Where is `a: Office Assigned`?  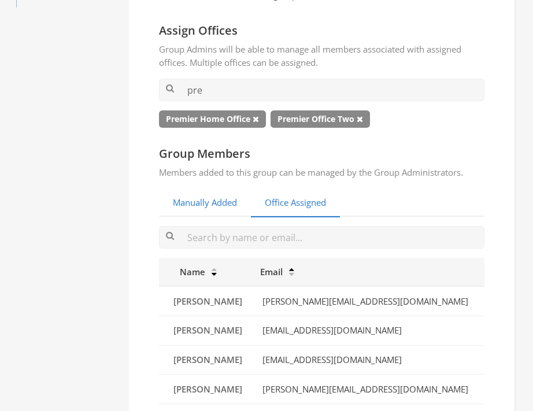
a: Office Assigned is located at coordinates (295, 203).